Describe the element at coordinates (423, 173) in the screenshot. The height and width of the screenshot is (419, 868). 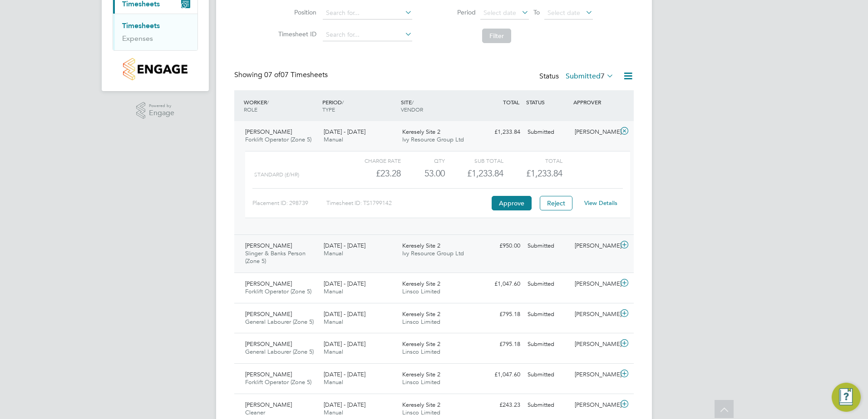
I see `div: 53.00` at that location.